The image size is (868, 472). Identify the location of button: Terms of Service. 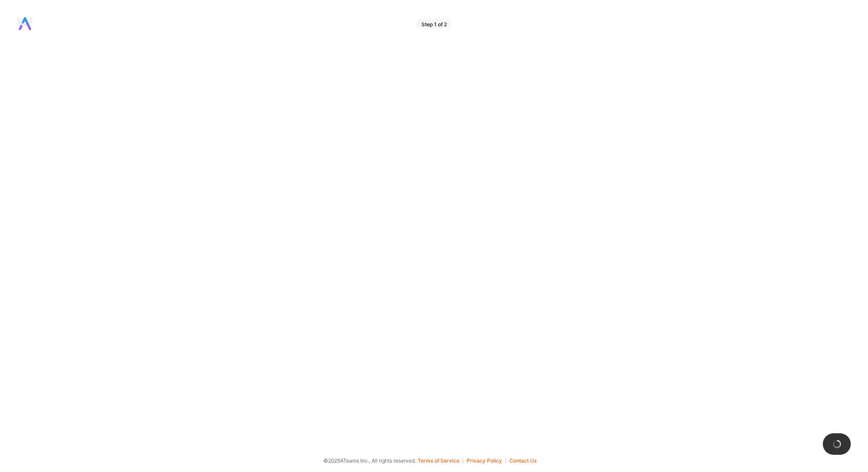
(441, 460).